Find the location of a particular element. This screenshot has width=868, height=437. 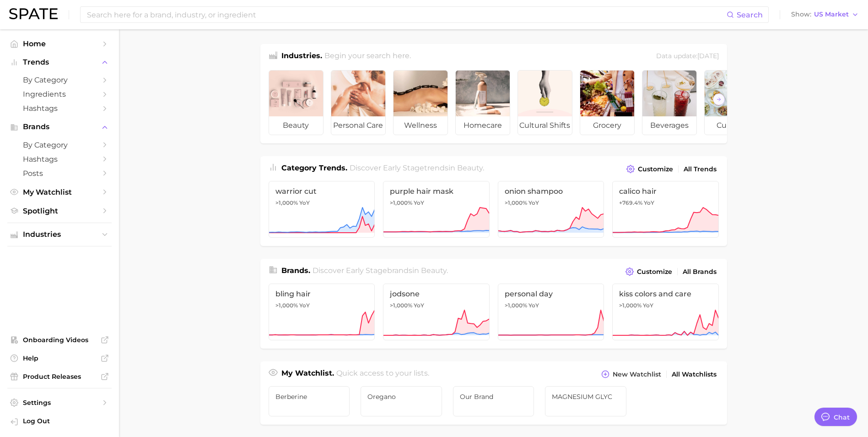

a: Settings is located at coordinates (60, 403).